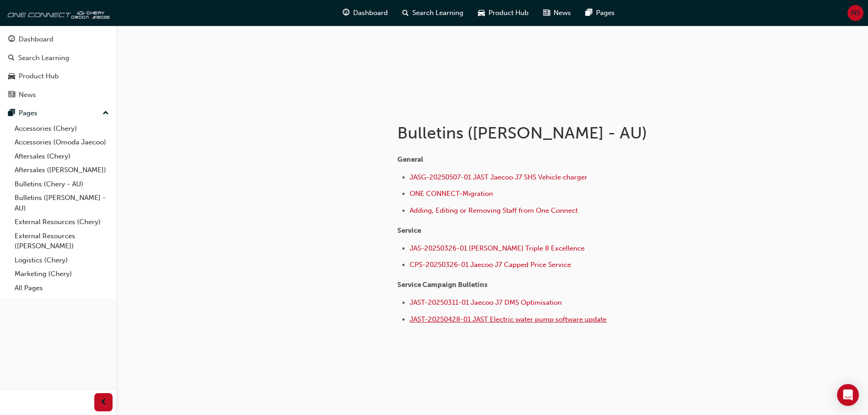 The image size is (868, 415). I want to click on span: Dashboard, so click(370, 13).